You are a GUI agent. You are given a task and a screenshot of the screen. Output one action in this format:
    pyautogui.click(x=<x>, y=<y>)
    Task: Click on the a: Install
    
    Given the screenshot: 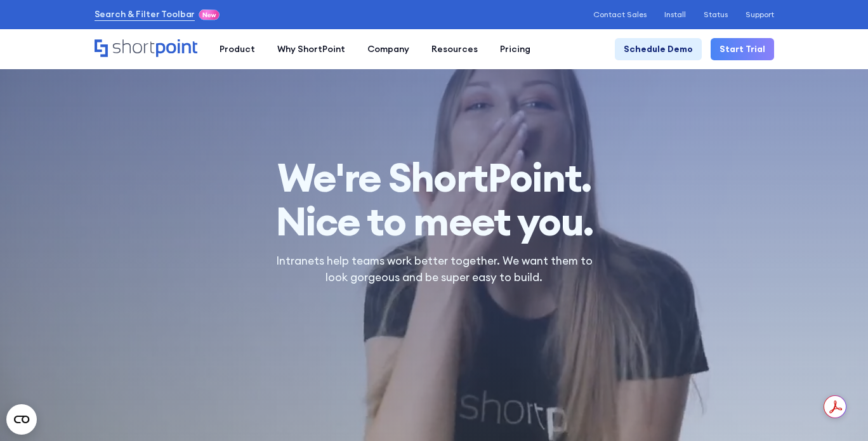 What is the action you would take?
    pyautogui.click(x=675, y=15)
    